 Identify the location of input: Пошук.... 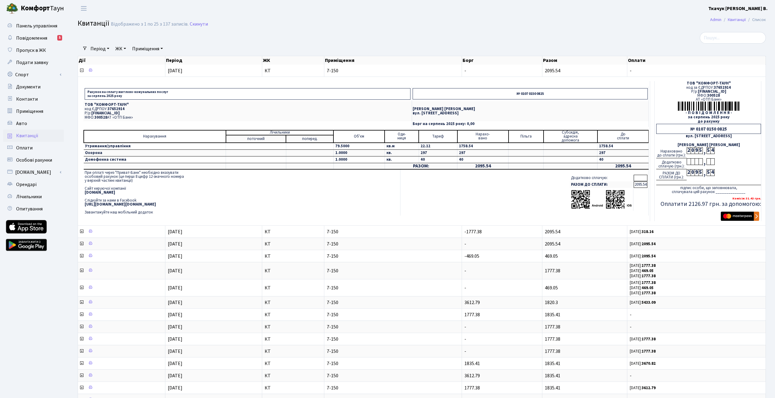
(733, 38).